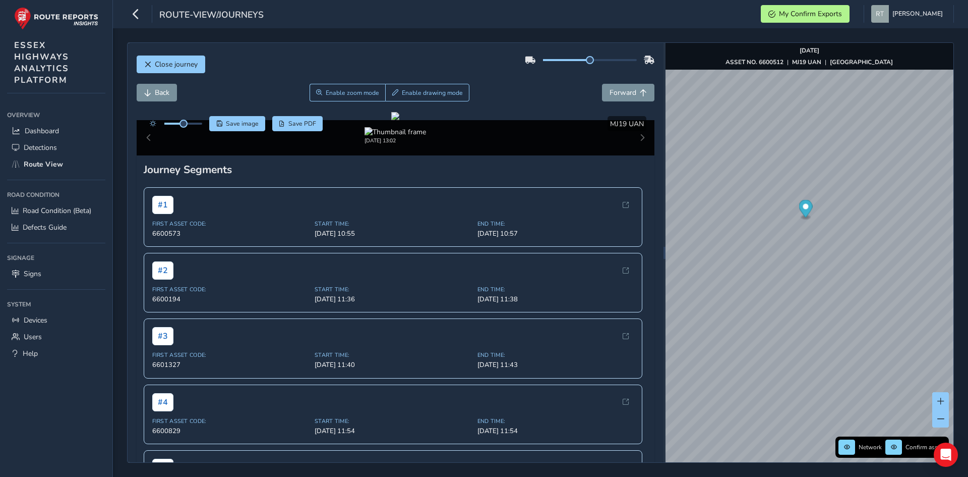 The width and height of the screenshot is (968, 477). Describe the element at coordinates (56, 195) in the screenshot. I see `div: Road Condition` at that location.